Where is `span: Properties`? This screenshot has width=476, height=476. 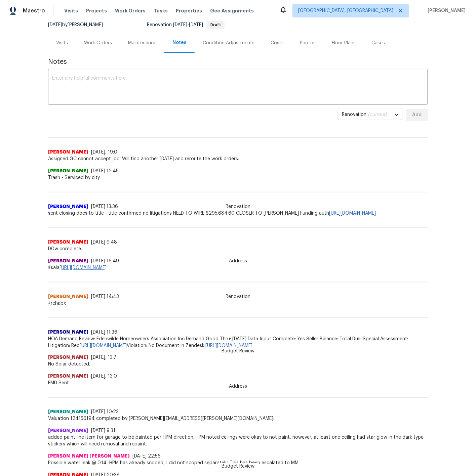 span: Properties is located at coordinates (189, 11).